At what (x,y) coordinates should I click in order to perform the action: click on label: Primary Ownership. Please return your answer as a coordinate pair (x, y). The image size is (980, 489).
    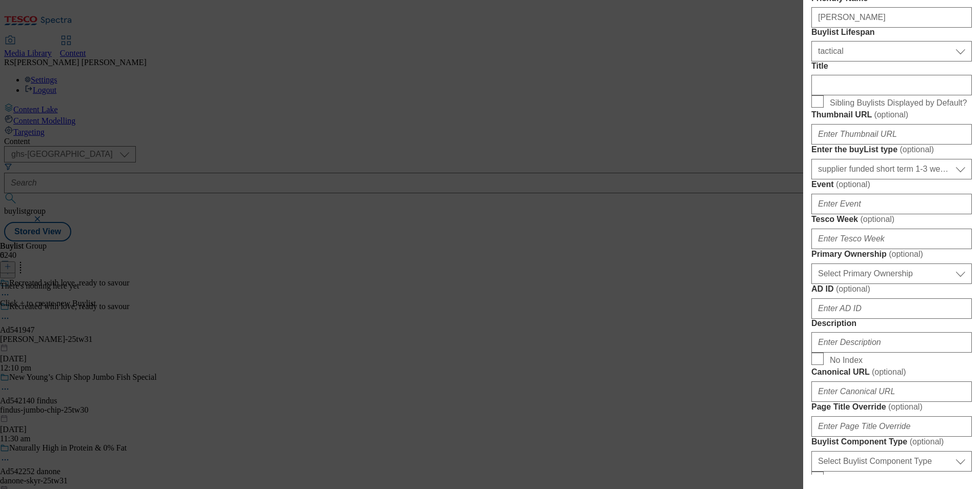
    Looking at the image, I should click on (892, 255).